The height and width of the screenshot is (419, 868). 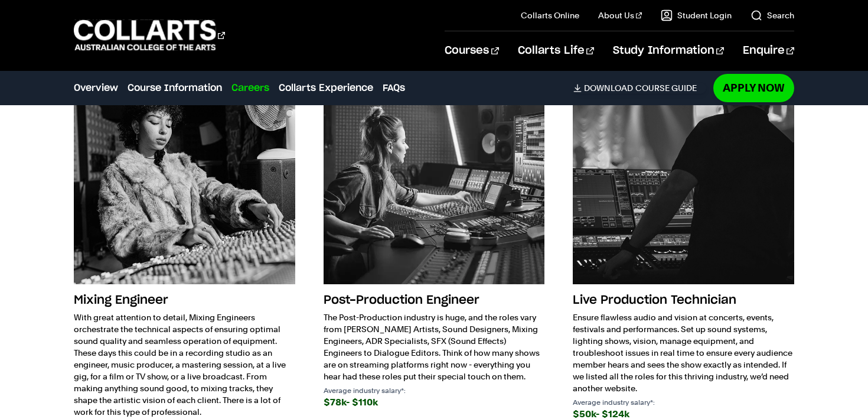 I want to click on a: FAQs, so click(x=394, y=88).